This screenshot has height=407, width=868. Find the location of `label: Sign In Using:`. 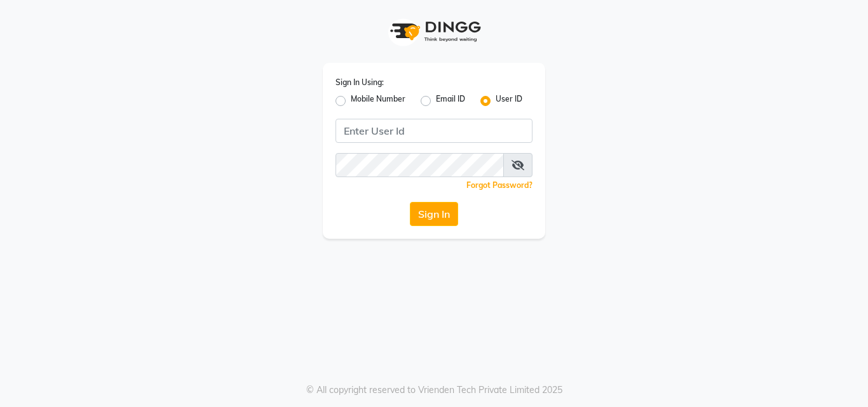

label: Sign In Using: is located at coordinates (360, 83).